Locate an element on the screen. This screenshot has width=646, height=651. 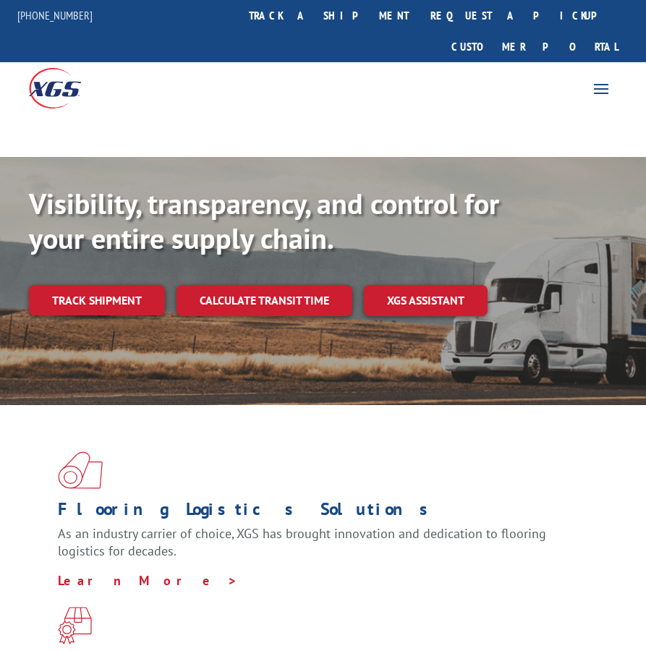
span: As an industry carrier of choice, XGS has brought innovation and dedication to flooring logistics... is located at coordinates (302, 542).